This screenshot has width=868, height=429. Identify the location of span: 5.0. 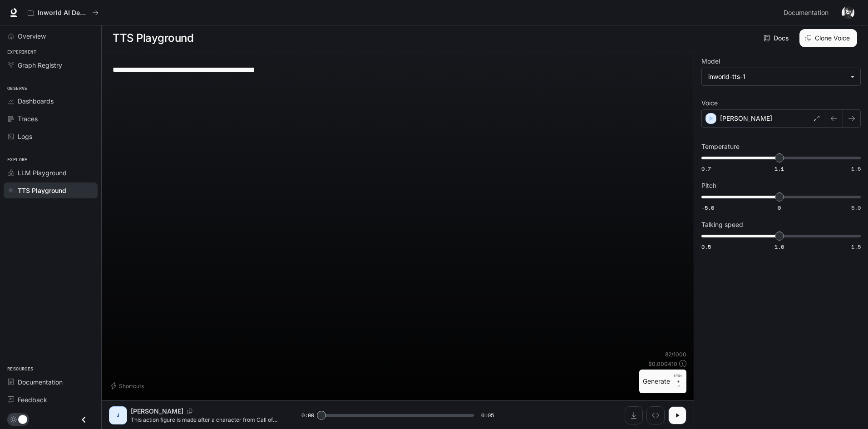
(856, 207).